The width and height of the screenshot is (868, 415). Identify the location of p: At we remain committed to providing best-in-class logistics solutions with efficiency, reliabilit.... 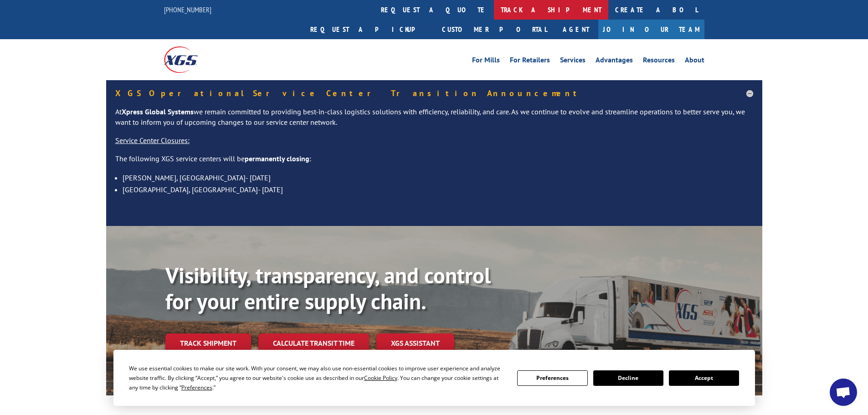
(434, 121).